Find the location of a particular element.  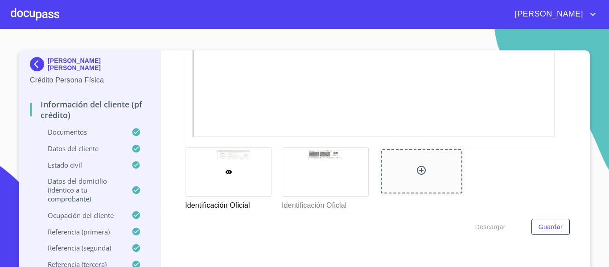

p: Referencia (segunda) is located at coordinates (81, 248).